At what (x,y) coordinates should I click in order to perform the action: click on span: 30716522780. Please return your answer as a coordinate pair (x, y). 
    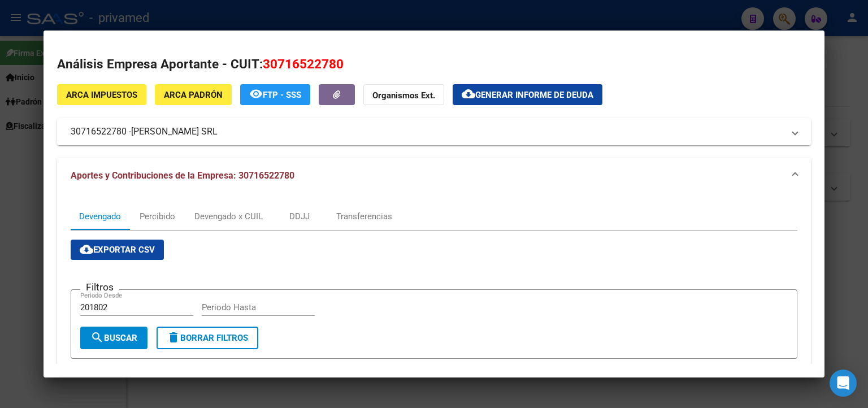
    Looking at the image, I should click on (303, 64).